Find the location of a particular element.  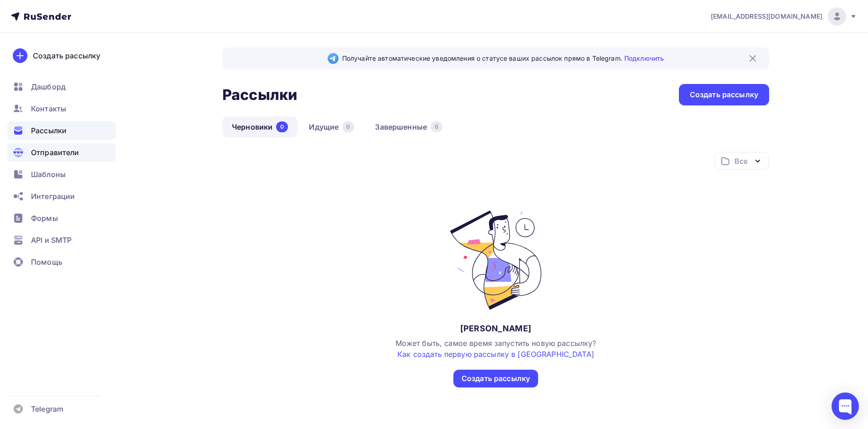

a: Отправители is located at coordinates (61, 153).